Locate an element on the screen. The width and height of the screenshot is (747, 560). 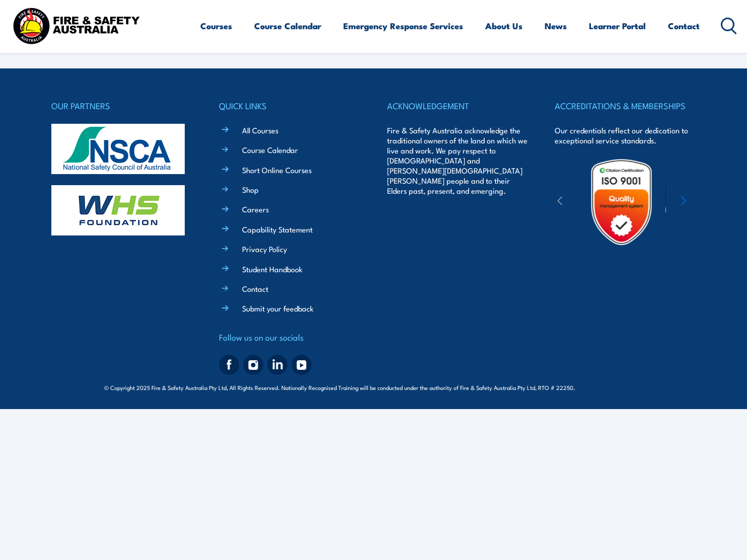
h4: QUICK LINKS is located at coordinates (289, 106).